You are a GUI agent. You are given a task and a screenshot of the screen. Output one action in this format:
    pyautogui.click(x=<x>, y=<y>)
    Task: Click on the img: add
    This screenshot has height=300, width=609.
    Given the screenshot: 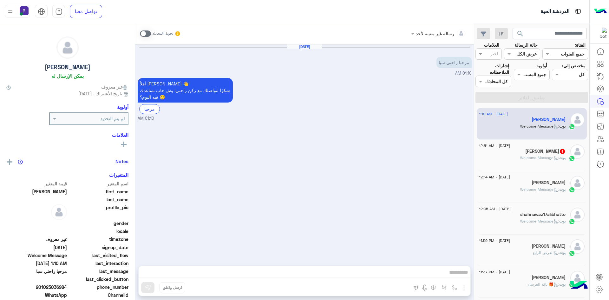 What is the action you would take?
    pyautogui.click(x=10, y=162)
    